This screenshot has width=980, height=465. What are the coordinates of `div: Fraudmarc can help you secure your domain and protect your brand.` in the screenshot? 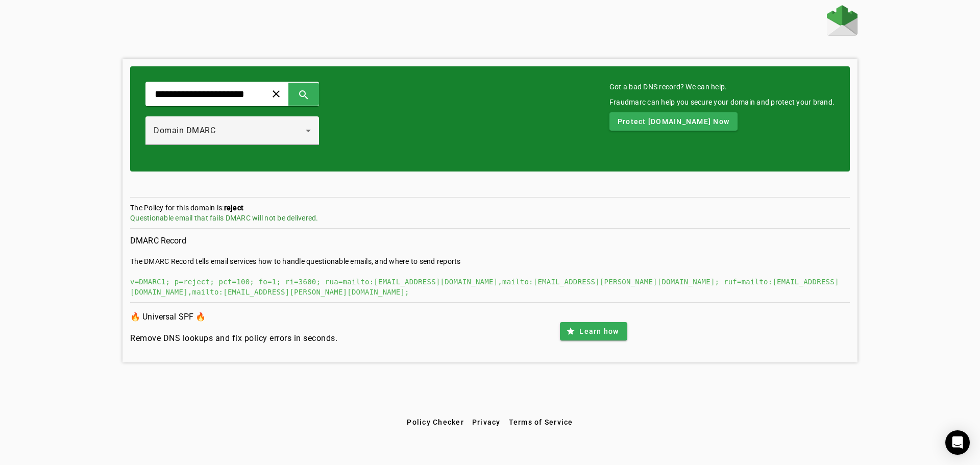 It's located at (721, 102).